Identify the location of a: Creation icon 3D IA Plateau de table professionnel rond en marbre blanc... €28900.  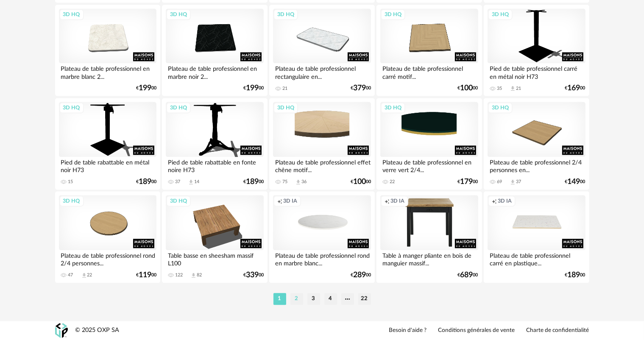
(322, 237).